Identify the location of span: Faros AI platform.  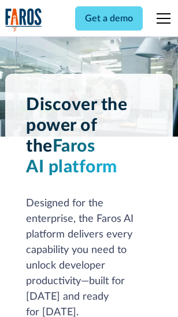
(72, 157).